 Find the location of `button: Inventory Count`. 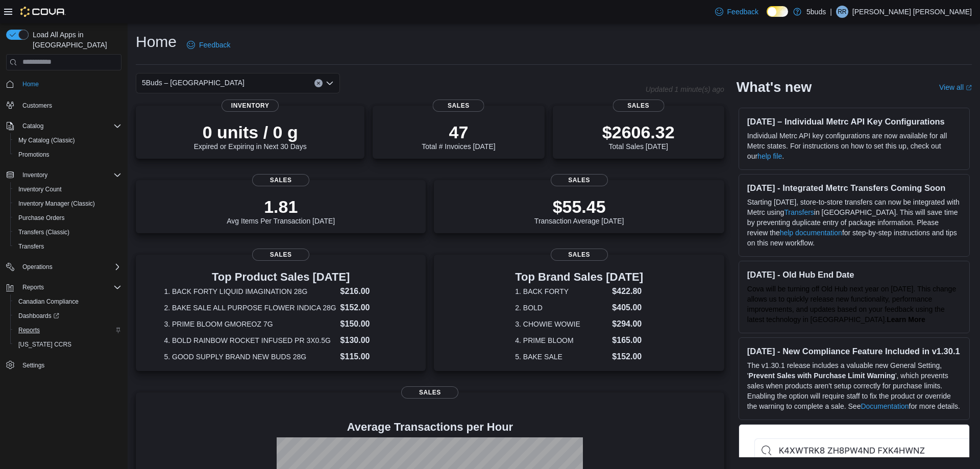

button: Inventory Count is located at coordinates (68, 190).